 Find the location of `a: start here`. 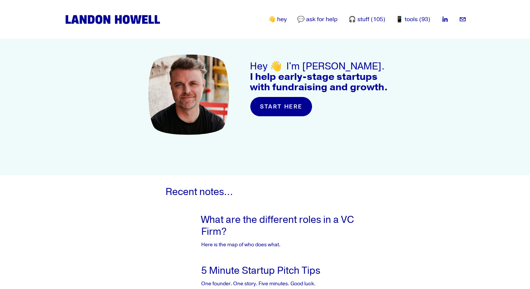

a: start here is located at coordinates (281, 107).